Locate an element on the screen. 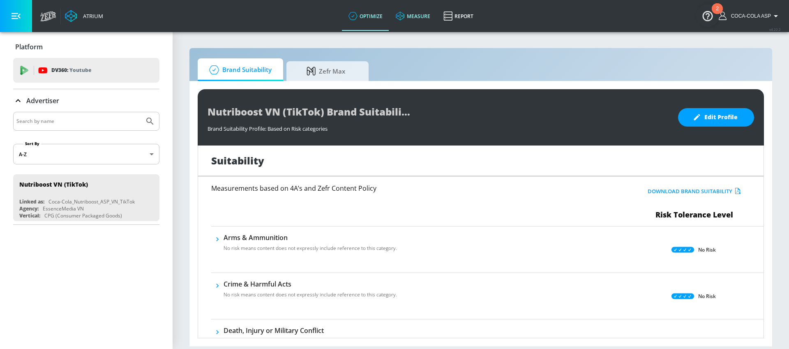 The image size is (789, 349). div: Coca-Cola_Nutriboost_ASP_VN_TikTok is located at coordinates (92, 201).